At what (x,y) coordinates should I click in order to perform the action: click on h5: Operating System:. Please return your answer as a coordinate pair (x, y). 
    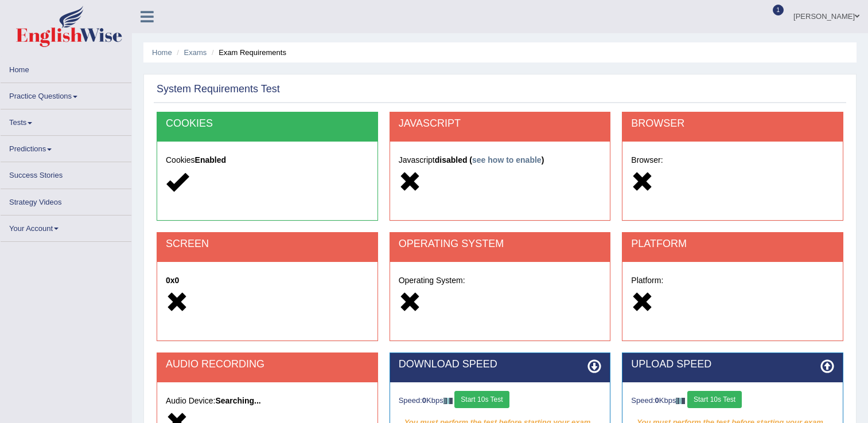
    Looking at the image, I should click on (501, 281).